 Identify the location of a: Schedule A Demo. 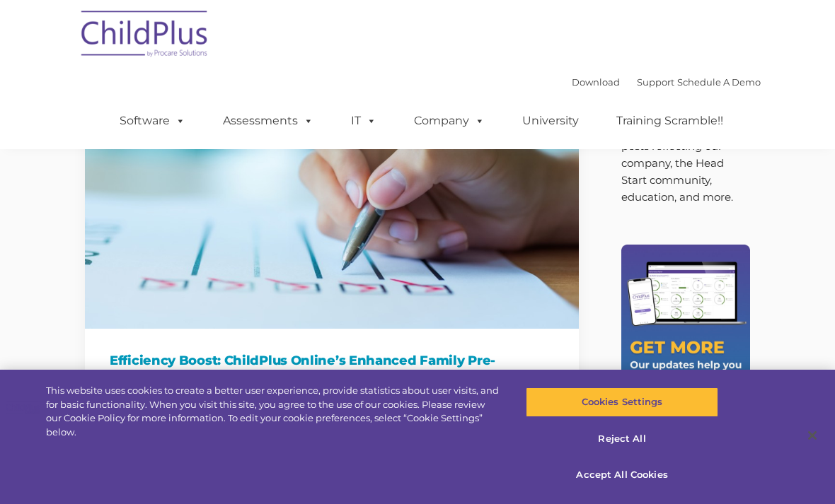
(719, 82).